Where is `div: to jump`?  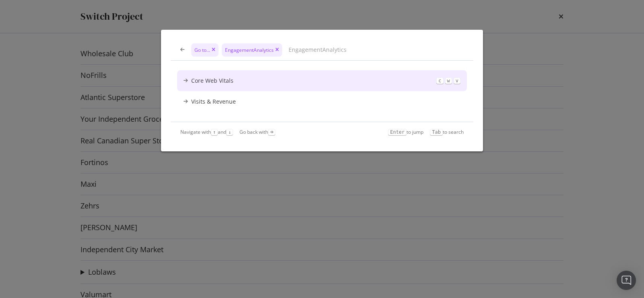 div: to jump is located at coordinates (405, 132).